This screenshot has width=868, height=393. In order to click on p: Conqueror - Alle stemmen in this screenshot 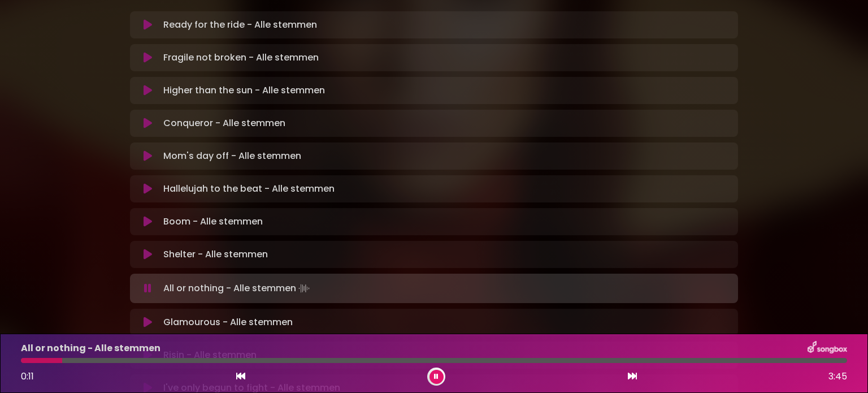, I will do `click(224, 124)`.